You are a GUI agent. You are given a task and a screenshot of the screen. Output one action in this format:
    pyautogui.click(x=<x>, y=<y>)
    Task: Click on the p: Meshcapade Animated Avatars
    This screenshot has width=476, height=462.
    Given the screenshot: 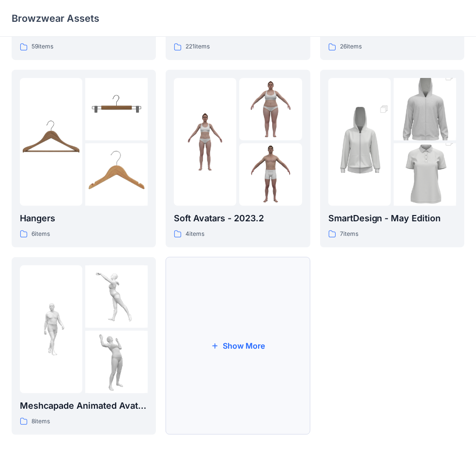 What is the action you would take?
    pyautogui.click(x=84, y=406)
    